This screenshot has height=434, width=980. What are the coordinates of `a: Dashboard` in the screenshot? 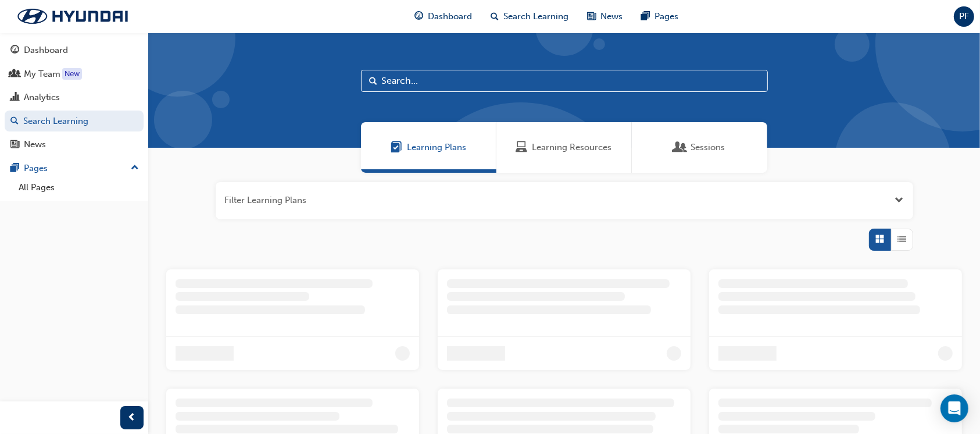 It's located at (74, 50).